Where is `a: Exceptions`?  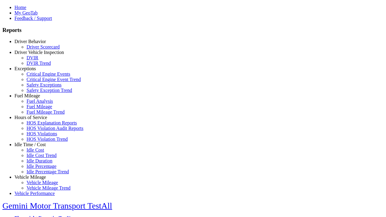 a: Exceptions is located at coordinates (25, 68).